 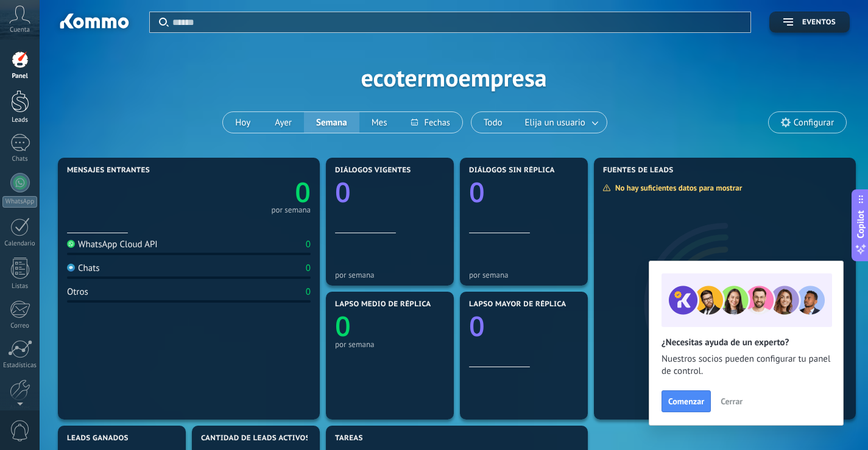 What do you see at coordinates (383, 304) in the screenshot?
I see `span: Lapso medio de réplica` at bounding box center [383, 304].